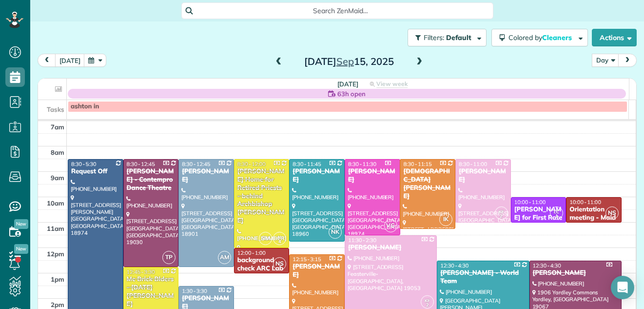 This screenshot has width=644, height=309. I want to click on span: 8:30 - 12:00, so click(251, 164).